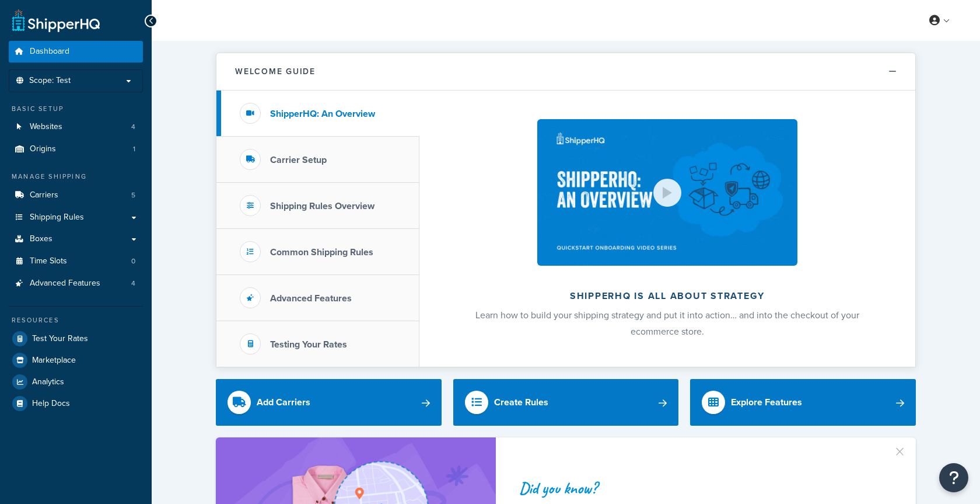  What do you see at coordinates (76, 109) in the screenshot?
I see `div: Basic Setup` at bounding box center [76, 109].